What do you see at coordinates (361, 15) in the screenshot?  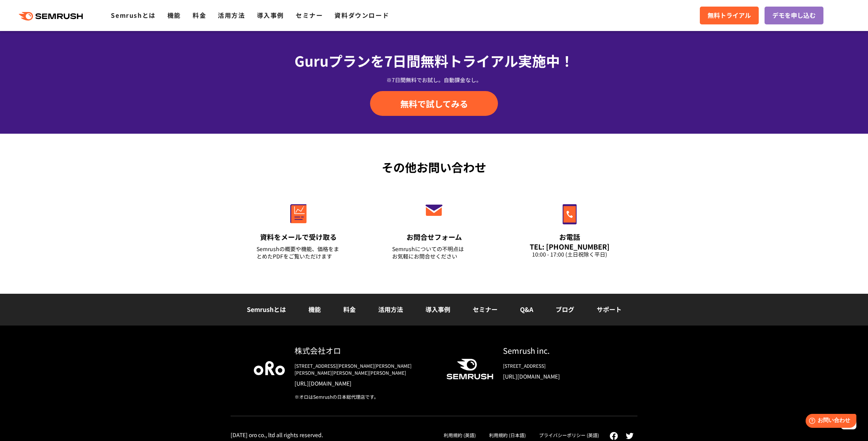 I see `a: 資料ダウンロード` at bounding box center [361, 15].